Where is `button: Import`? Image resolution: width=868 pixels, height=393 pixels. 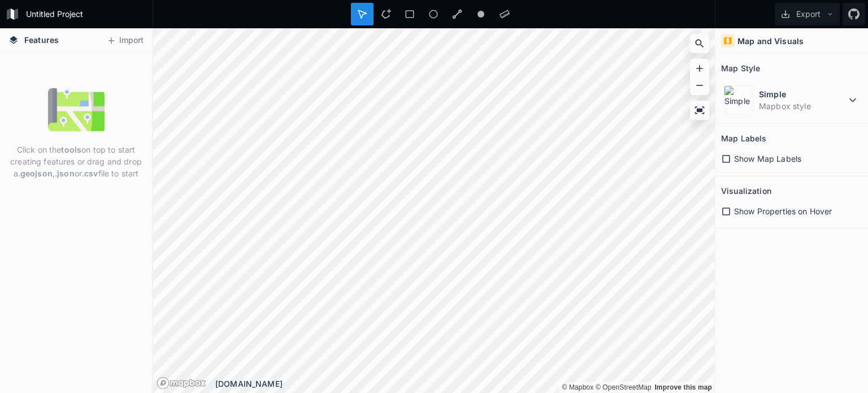 button: Import is located at coordinates (125, 41).